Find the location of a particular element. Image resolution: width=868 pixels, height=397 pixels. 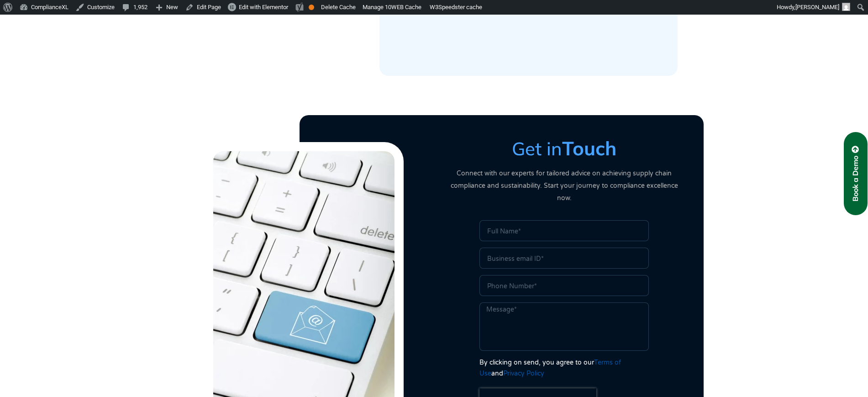

h3: Get in is located at coordinates (564, 149).